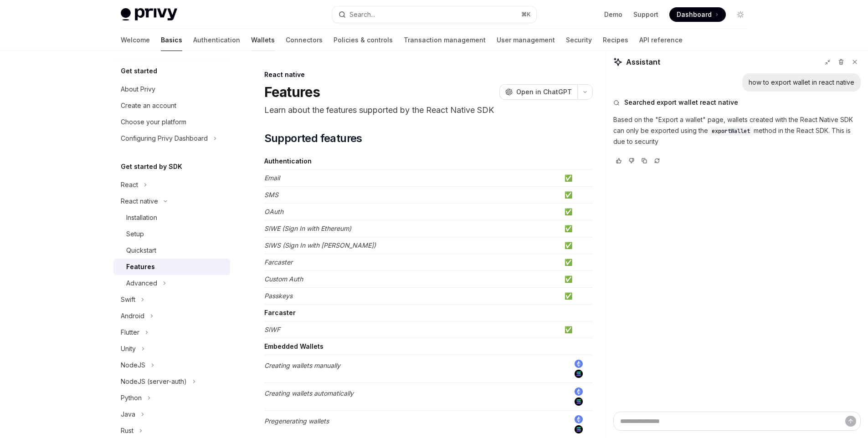 Image resolution: width=868 pixels, height=438 pixels. What do you see at coordinates (148, 106) in the screenshot?
I see `div: Create an account` at bounding box center [148, 106].